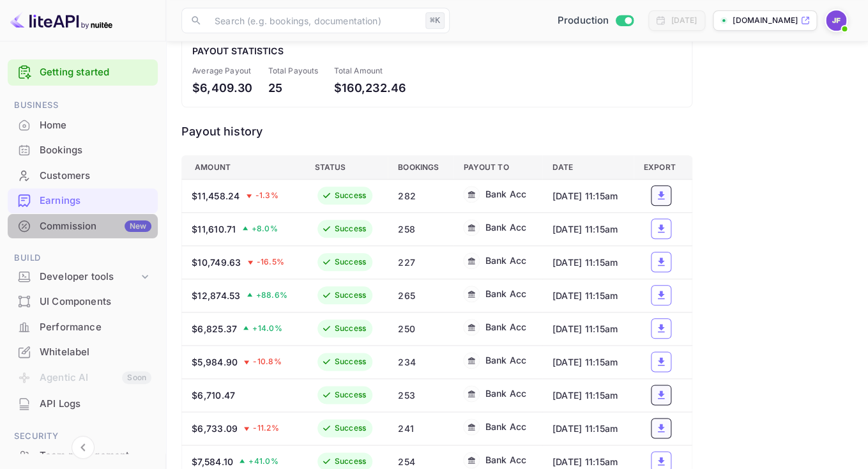  Describe the element at coordinates (215, 362) in the screenshot. I see `div: $5,984.90` at that location.